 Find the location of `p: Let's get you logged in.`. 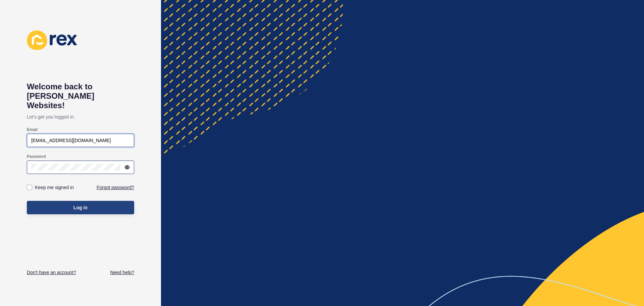

p: Let's get you logged in. is located at coordinates (80, 117).